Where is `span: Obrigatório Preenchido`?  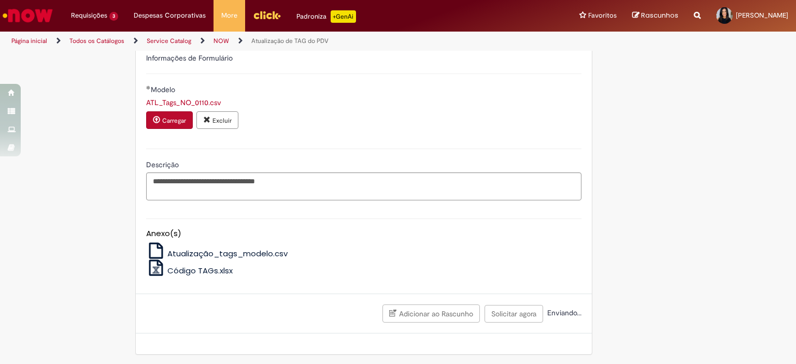 span: Obrigatório Preenchido is located at coordinates (148, 88).